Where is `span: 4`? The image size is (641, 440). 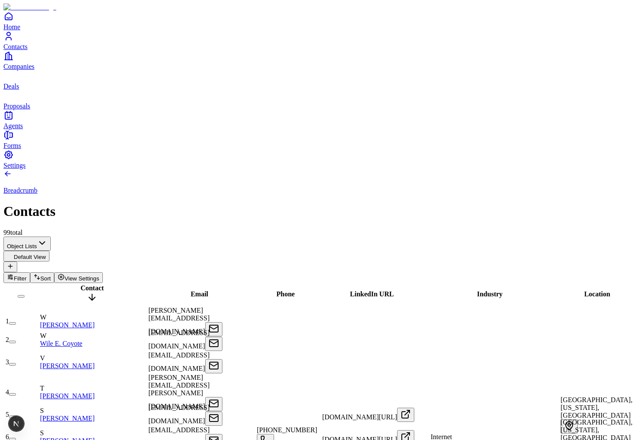
span: 4 is located at coordinates (7, 392).